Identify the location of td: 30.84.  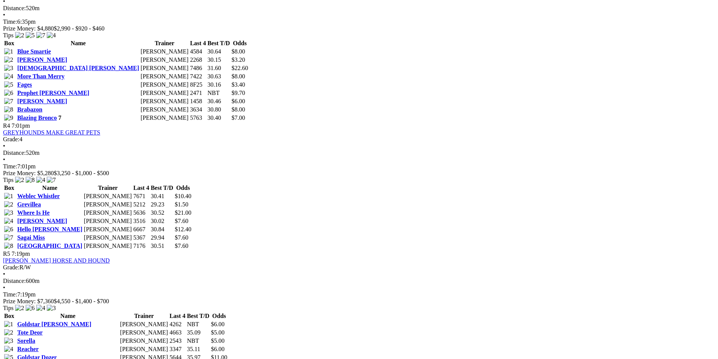
(162, 230).